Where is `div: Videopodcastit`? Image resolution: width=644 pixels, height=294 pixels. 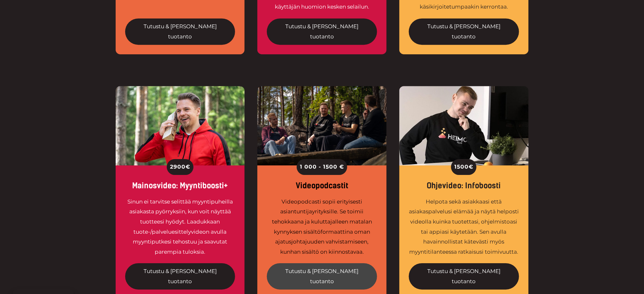 div: Videopodcastit is located at coordinates (322, 186).